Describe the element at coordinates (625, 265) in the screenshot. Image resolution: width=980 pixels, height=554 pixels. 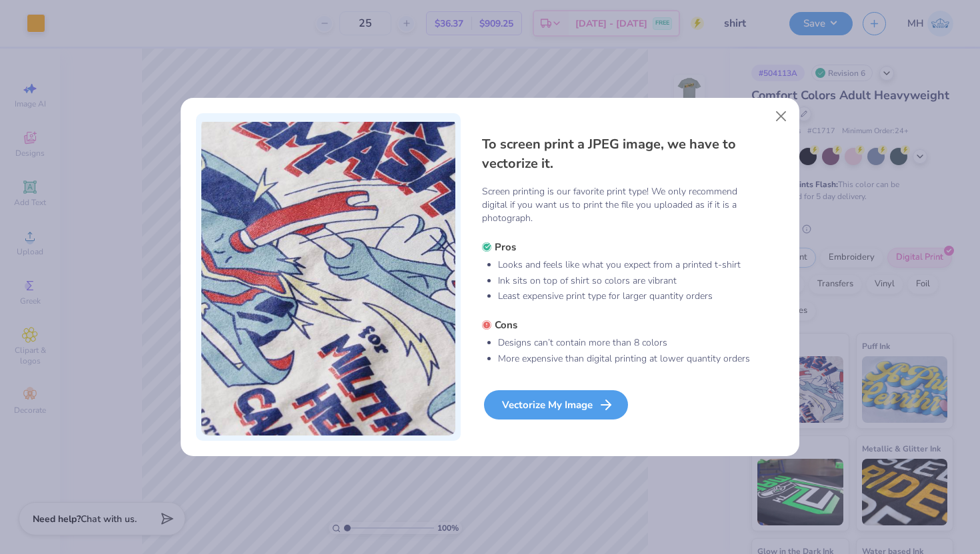
I see `li: Looks and feels like what you expect from a printed t-shirt` at that location.